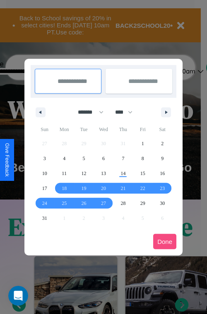  Describe the element at coordinates (103, 158) in the screenshot. I see `button: 6` at that location.